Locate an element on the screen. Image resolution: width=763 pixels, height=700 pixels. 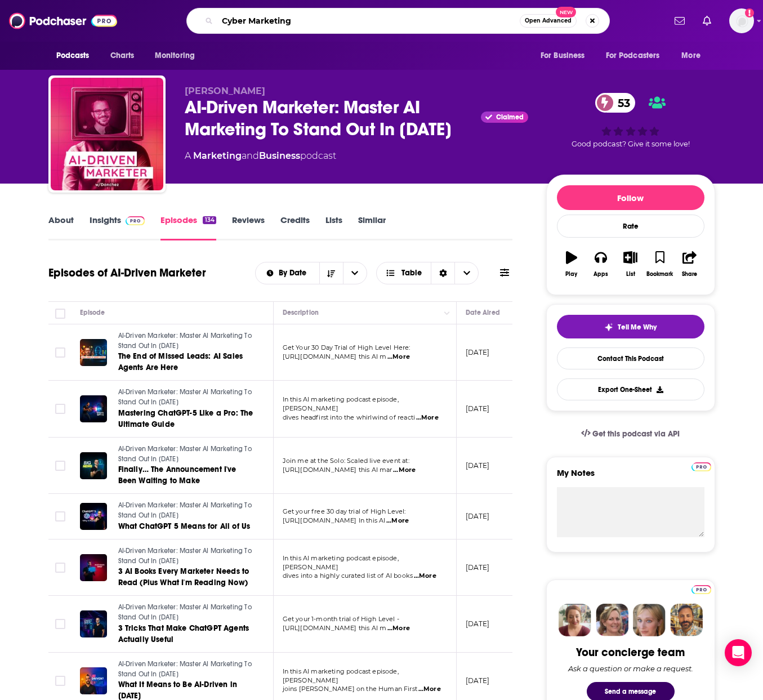
label: My Notes is located at coordinates (630, 477).